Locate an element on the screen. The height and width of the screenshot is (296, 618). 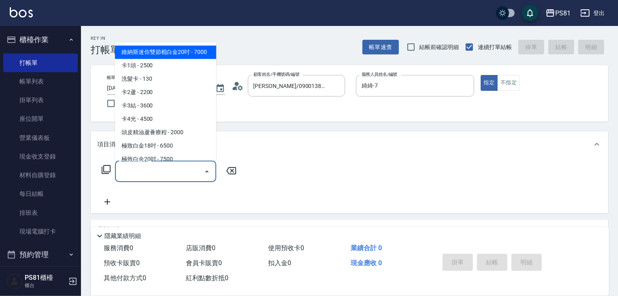
a: 每日結帳 is located at coordinates (41, 194).